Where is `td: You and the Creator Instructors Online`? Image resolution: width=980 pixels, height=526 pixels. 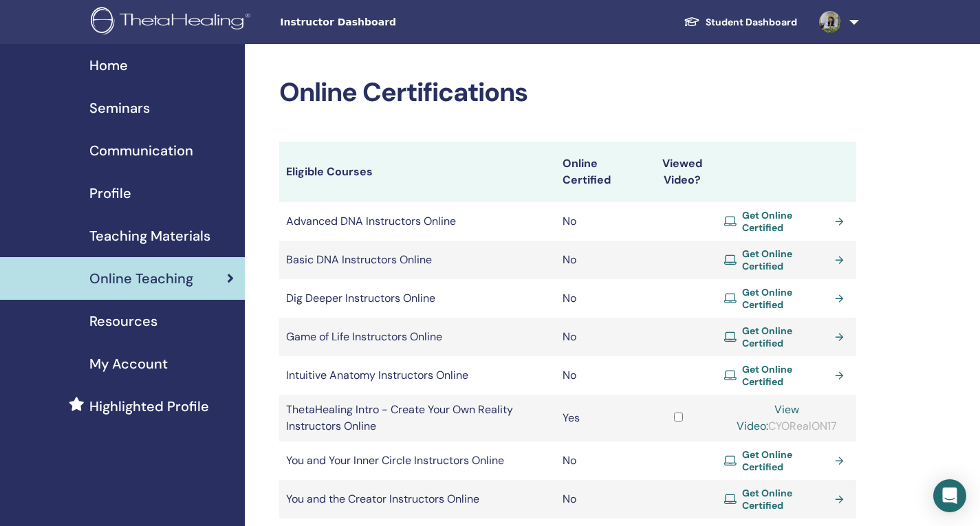 td: You and the Creator Instructors Online is located at coordinates (417, 499).